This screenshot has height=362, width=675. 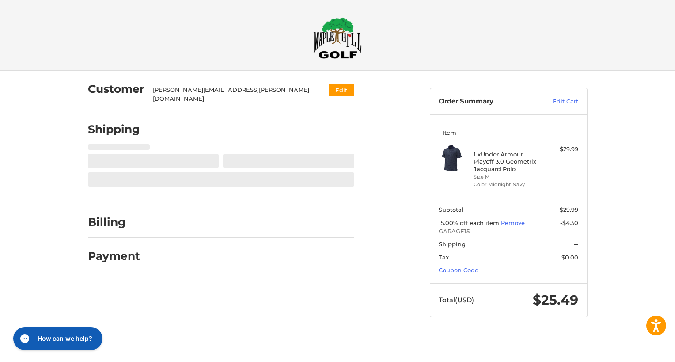 What do you see at coordinates (513, 222) in the screenshot?
I see `a: Remove` at bounding box center [513, 222].